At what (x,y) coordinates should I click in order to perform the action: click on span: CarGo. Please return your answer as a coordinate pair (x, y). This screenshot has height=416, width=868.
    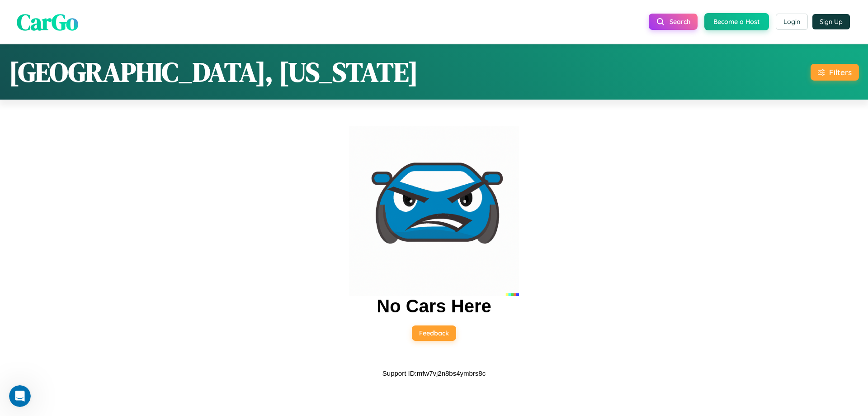
    Looking at the image, I should click on (47, 21).